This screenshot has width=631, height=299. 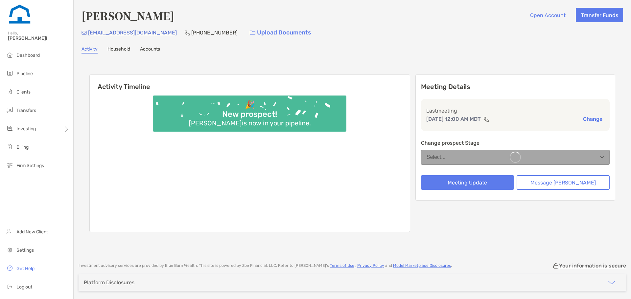 I want to click on span: Settings, so click(x=25, y=251).